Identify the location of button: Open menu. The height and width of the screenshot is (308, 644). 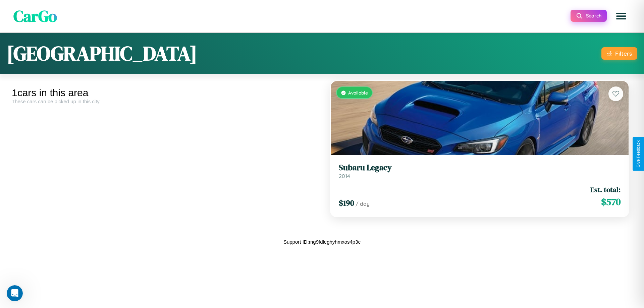
(621, 16).